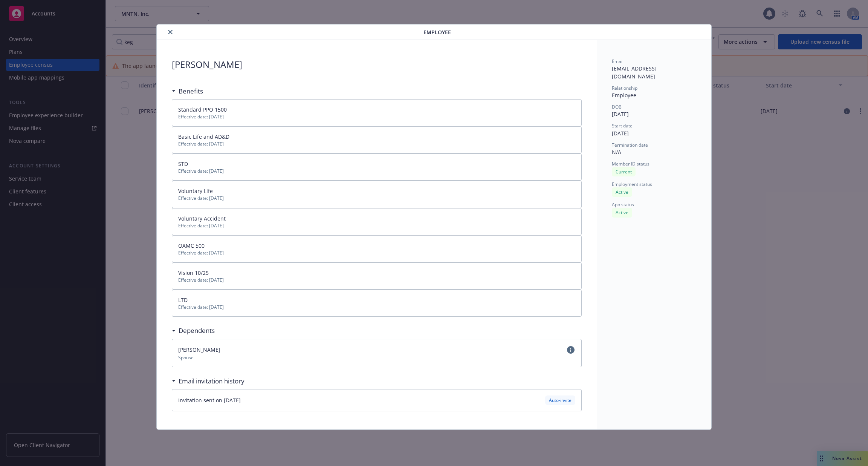 This screenshot has width=868, height=466. What do you see at coordinates (192, 246) in the screenshot?
I see `span: OAMC 500` at bounding box center [192, 246].